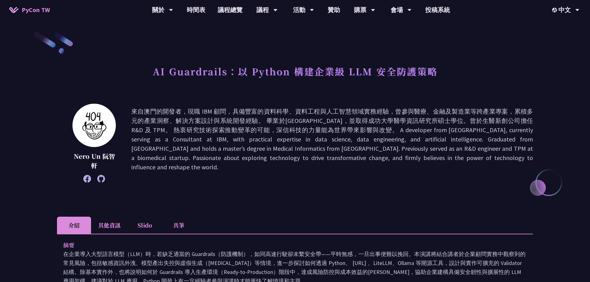  What do you see at coordinates (145, 225) in the screenshot?
I see `li: Slido` at bounding box center [145, 225].